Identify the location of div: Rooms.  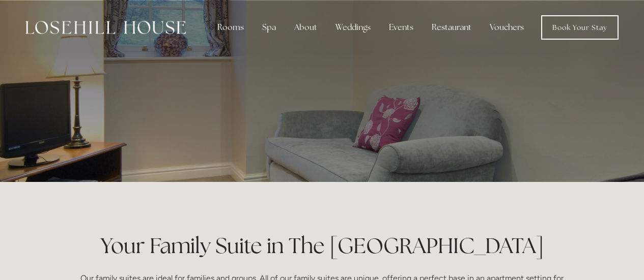
(230, 27).